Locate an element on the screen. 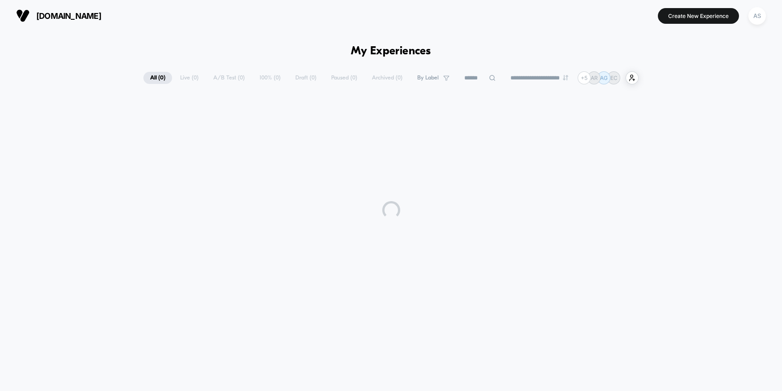 The image size is (782, 391). img: end is located at coordinates (566, 78).